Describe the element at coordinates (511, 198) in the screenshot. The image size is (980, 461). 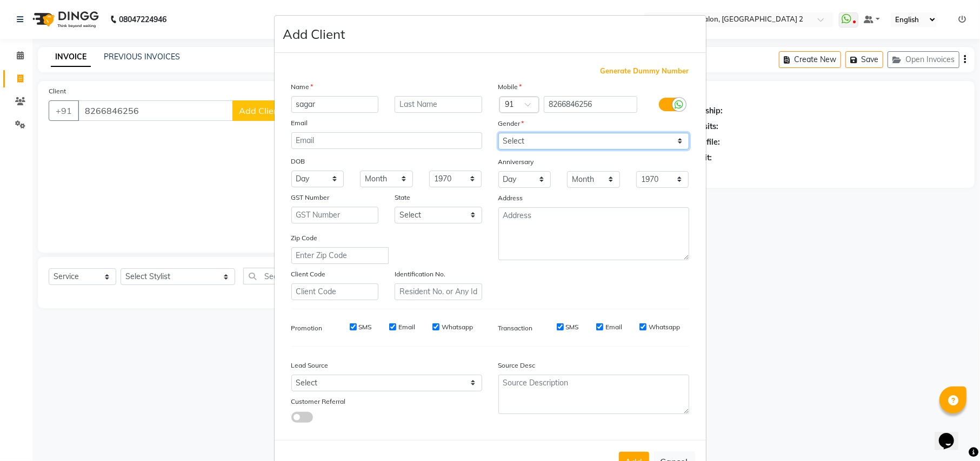
I see `label: Address` at that location.